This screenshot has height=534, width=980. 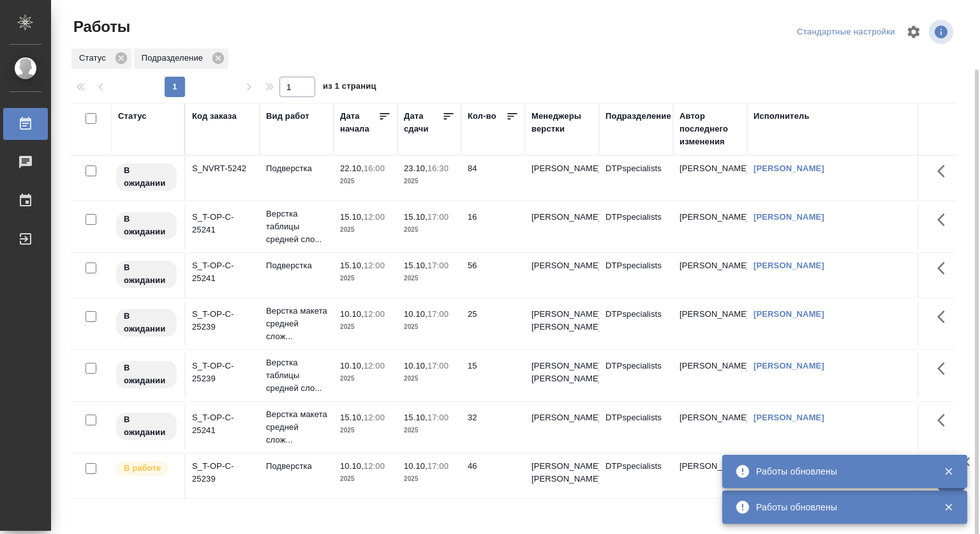 What do you see at coordinates (782, 116) in the screenshot?
I see `div: Исполнитель` at bounding box center [782, 116].